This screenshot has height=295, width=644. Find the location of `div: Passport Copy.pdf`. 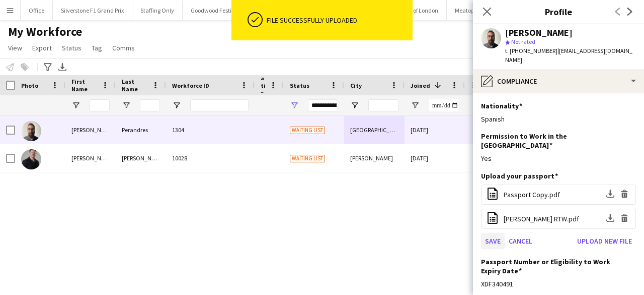

div: Passport Copy.pdf is located at coordinates (559, 194).